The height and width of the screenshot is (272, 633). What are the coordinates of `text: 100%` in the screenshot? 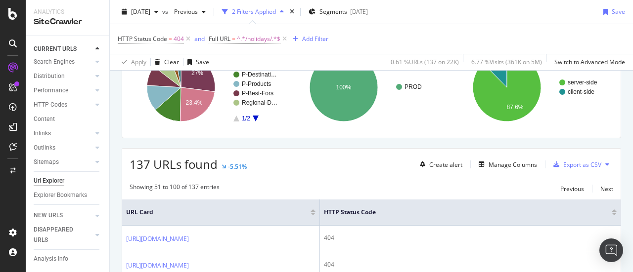 It's located at (343, 87).